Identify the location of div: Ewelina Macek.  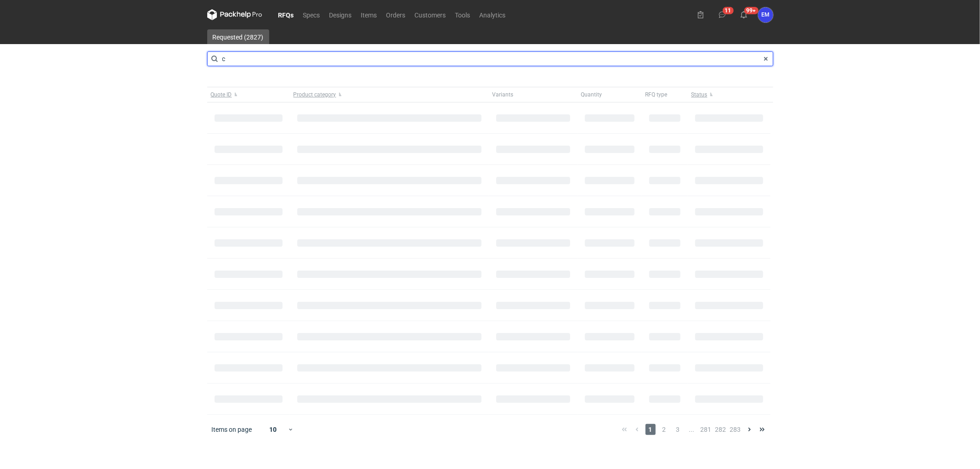
(766, 15).